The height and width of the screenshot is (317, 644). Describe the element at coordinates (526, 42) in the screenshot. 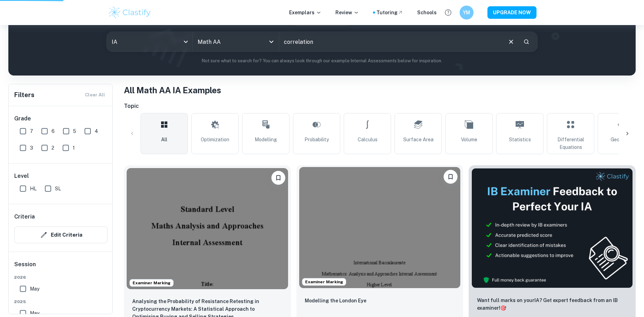

I see `button: Search` at that location.